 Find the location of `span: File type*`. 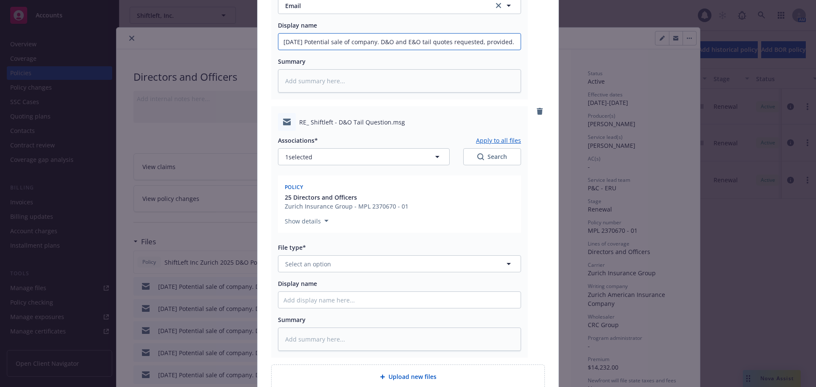

span: File type* is located at coordinates (292, 247).